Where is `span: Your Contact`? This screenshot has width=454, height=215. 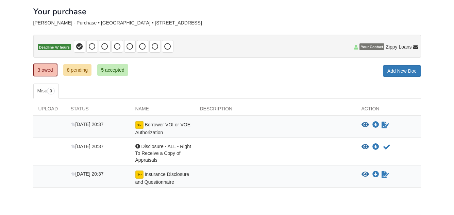 span: Your Contact is located at coordinates (372, 47).